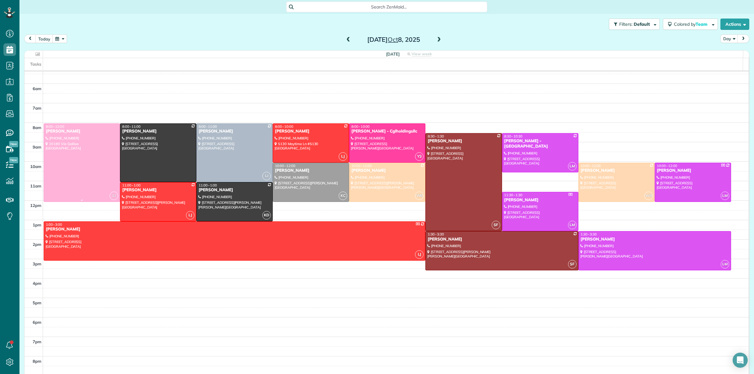 The width and height of the screenshot is (754, 374). Describe the element at coordinates (30, 39) in the screenshot. I see `button: prev` at that location.